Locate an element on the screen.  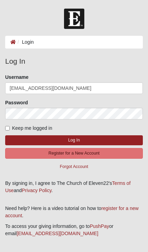
a: Terms of Use is located at coordinates (68, 187).